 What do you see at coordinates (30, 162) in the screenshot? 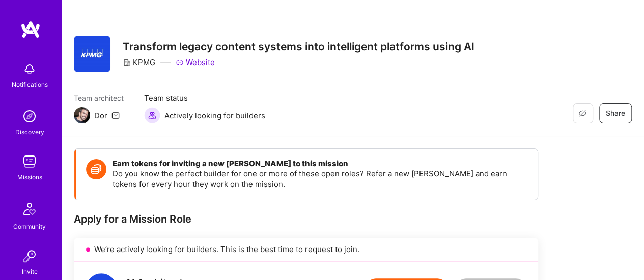
I see `img: teamwork` at bounding box center [30, 162].